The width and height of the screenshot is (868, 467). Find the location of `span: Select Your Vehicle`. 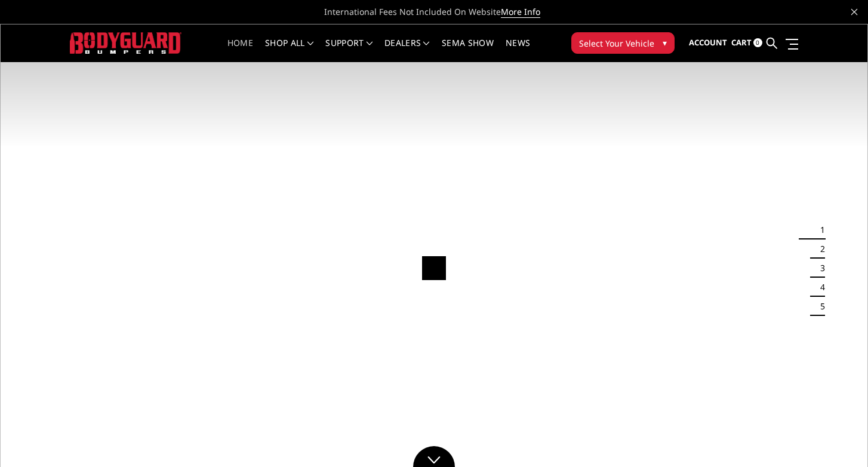

span: Select Your Vehicle is located at coordinates (617, 43).